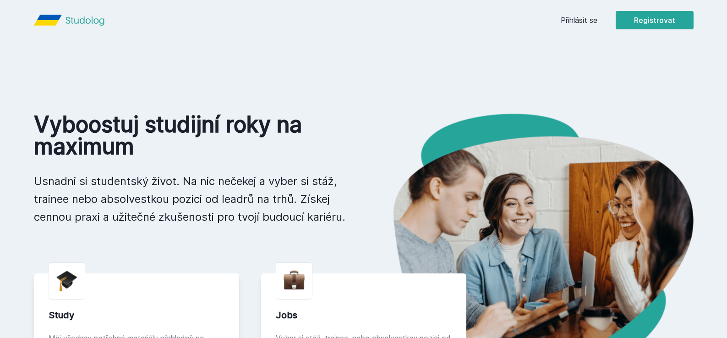 This screenshot has height=338, width=727. What do you see at coordinates (67, 281) in the screenshot?
I see `img: graduation-cap.png` at bounding box center [67, 281].